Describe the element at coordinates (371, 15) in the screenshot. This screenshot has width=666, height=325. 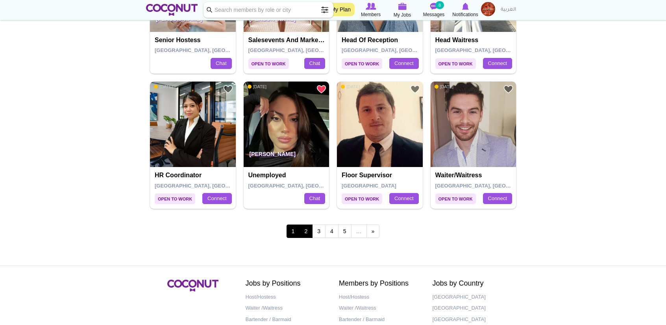
I see `span: Members` at that location.